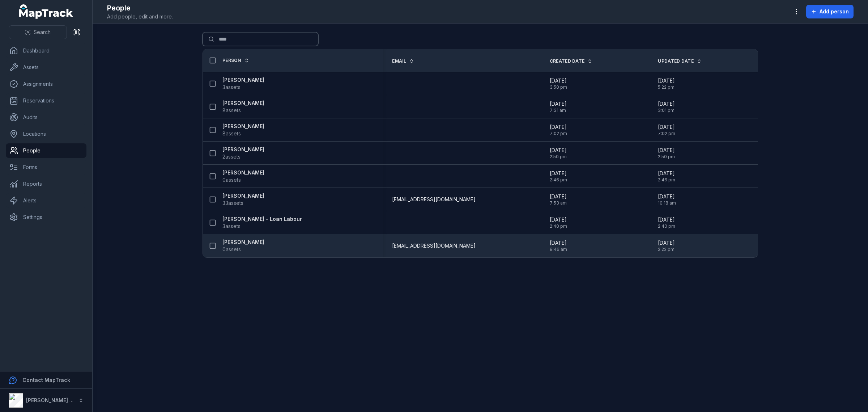 The width and height of the screenshot is (868, 412). Describe the element at coordinates (46, 51) in the screenshot. I see `a: Dashboard` at that location.